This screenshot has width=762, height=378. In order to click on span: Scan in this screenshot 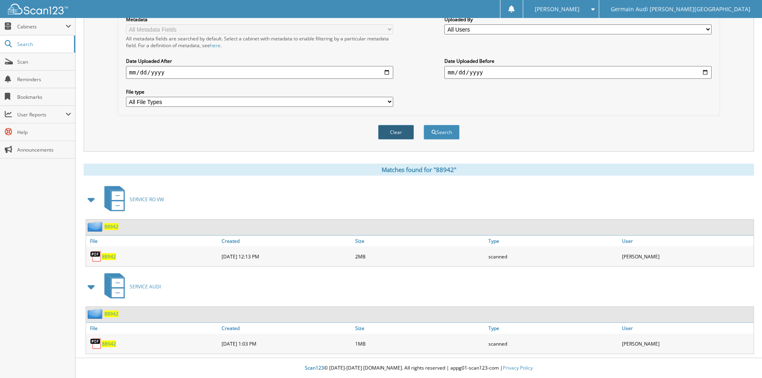, I will do `click(44, 62)`.